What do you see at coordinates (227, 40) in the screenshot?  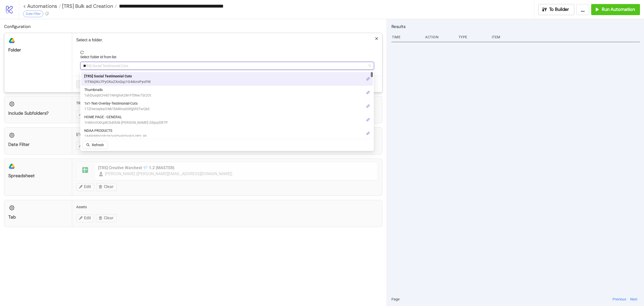 I see `p: Select a folder.` at bounding box center [227, 40].